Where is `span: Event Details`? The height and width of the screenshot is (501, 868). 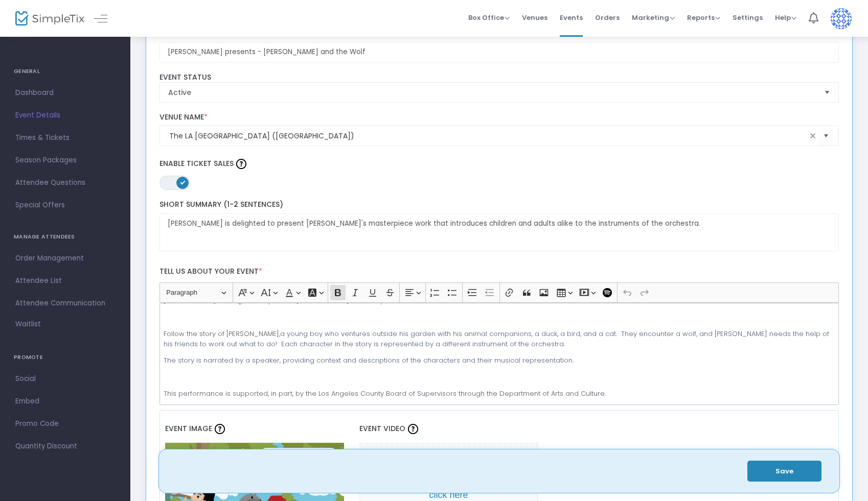 span: Event Details is located at coordinates (65, 115).